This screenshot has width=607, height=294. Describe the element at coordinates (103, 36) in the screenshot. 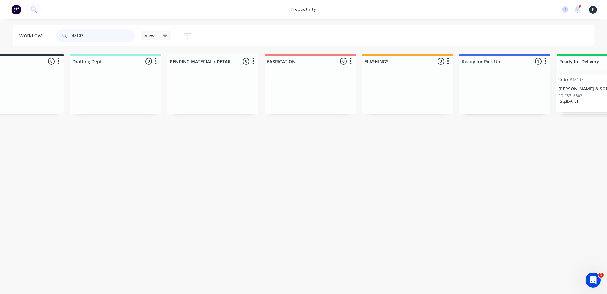

I see `input: Search for orders...` at that location.